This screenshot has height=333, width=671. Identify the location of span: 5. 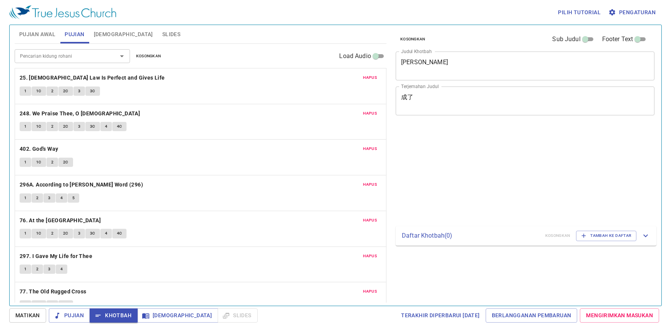
(73, 198).